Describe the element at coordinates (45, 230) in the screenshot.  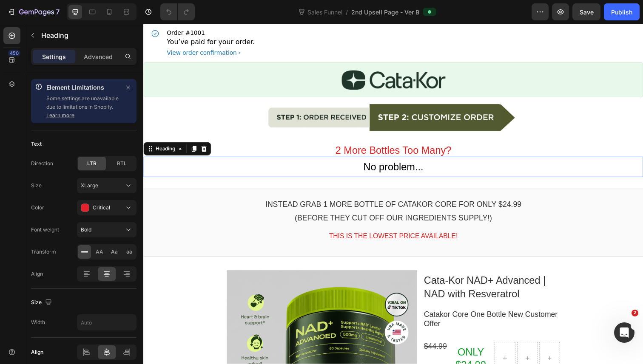
I see `div: Font weight` at that location.